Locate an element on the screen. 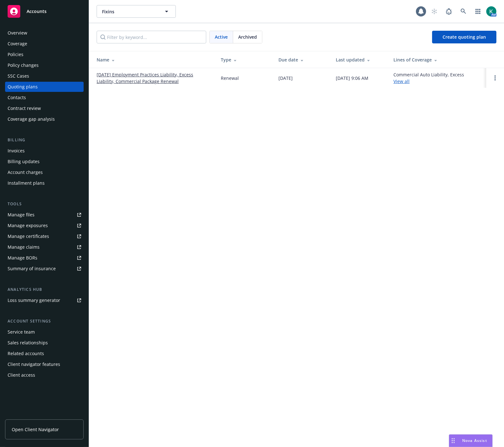 Image resolution: width=504 pixels, height=447 pixels. div: Name is located at coordinates (154, 59).